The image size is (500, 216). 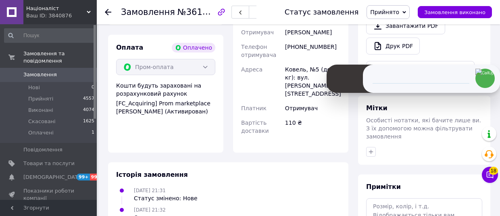 What do you see at coordinates (108, 12) in the screenshot?
I see `div: Повернутися назад` at bounding box center [108, 12].